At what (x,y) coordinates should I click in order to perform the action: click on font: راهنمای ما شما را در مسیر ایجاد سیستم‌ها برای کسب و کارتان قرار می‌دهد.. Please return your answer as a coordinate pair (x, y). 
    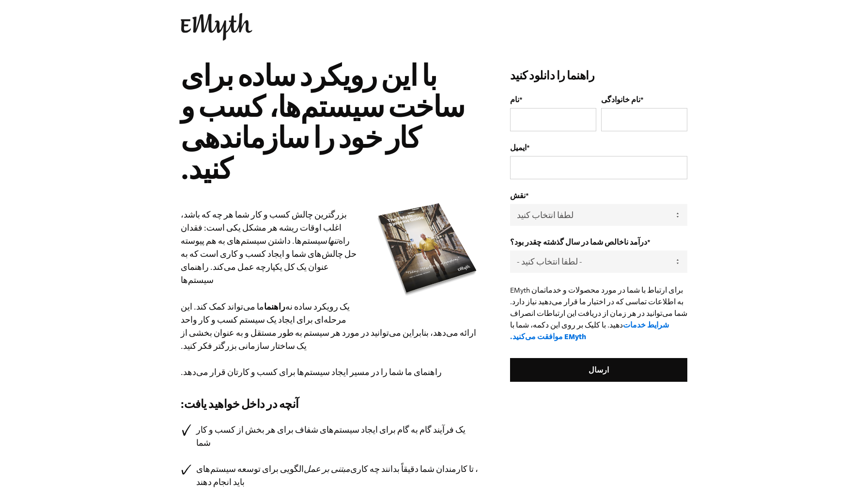
    Looking at the image, I should click on (311, 372).